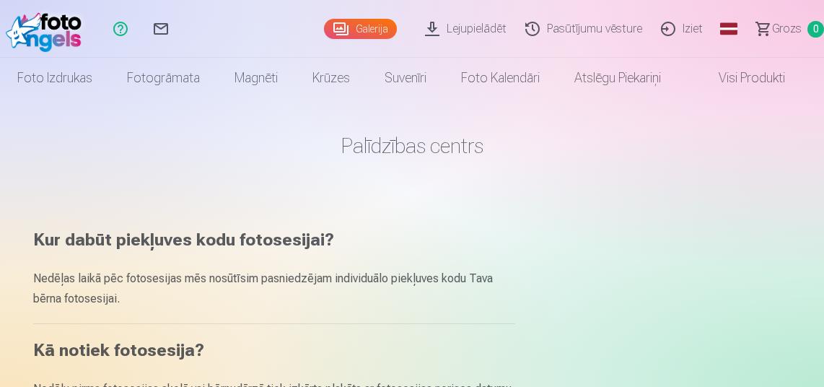 This screenshot has width=824, height=387. I want to click on a: Visi produkti, so click(740, 78).